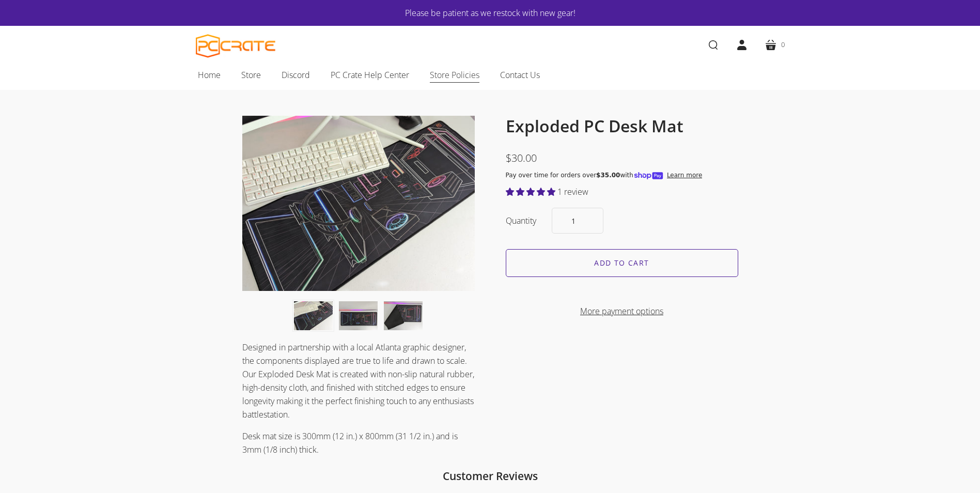 This screenshot has height=493, width=980. I want to click on span: 1 review, so click(573, 192).